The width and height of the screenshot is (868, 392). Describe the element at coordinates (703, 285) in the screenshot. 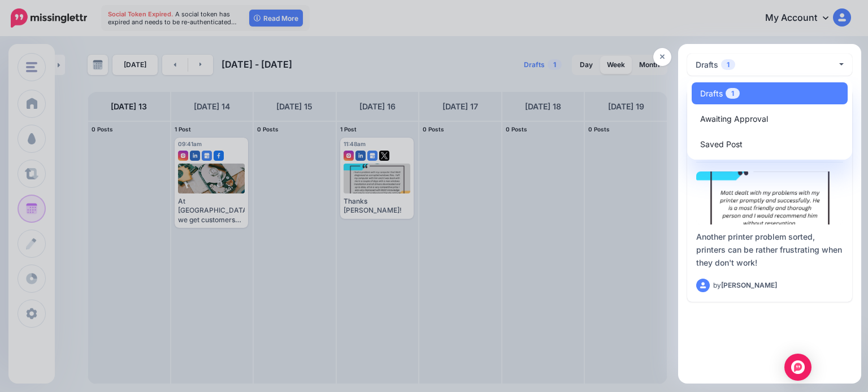

I see `img: user_default_image.png` at that location.